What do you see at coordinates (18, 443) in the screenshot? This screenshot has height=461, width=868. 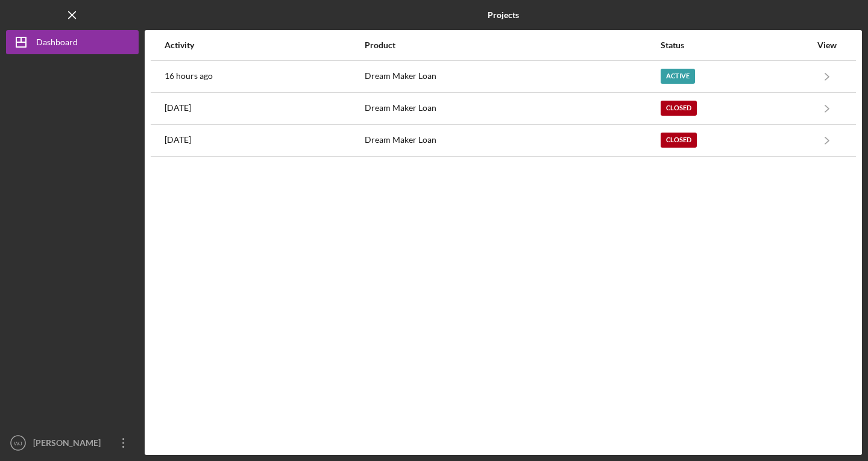 I see `text: WJ` at bounding box center [18, 443].